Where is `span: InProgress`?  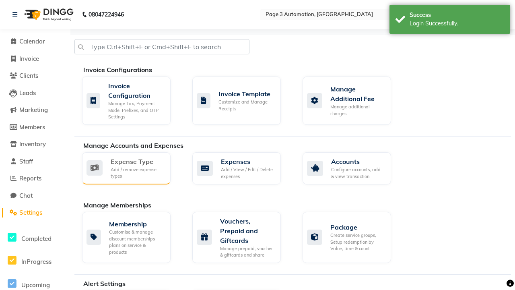 span: InProgress is located at coordinates (36, 261).